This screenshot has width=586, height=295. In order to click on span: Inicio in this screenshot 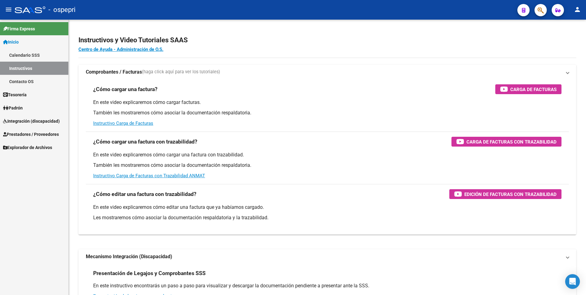, I will do `click(11, 42)`.